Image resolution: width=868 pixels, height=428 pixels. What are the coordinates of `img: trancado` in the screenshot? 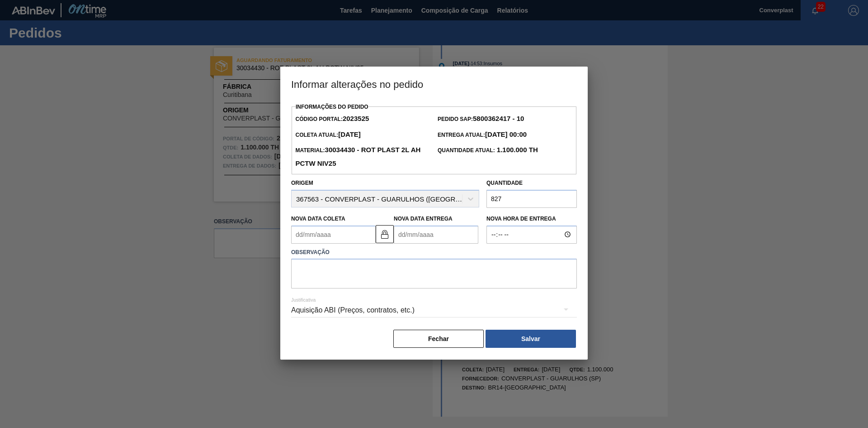 It's located at (385, 234).